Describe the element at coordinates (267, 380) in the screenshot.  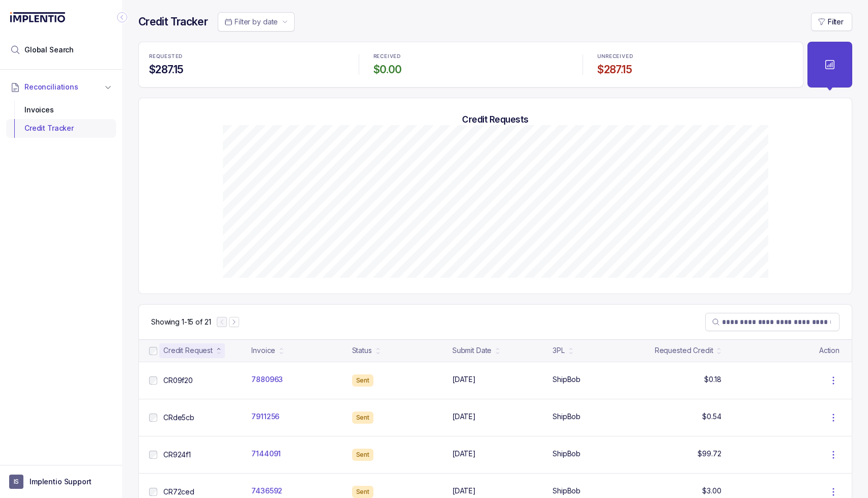
I see `p: 7880963` at that location.